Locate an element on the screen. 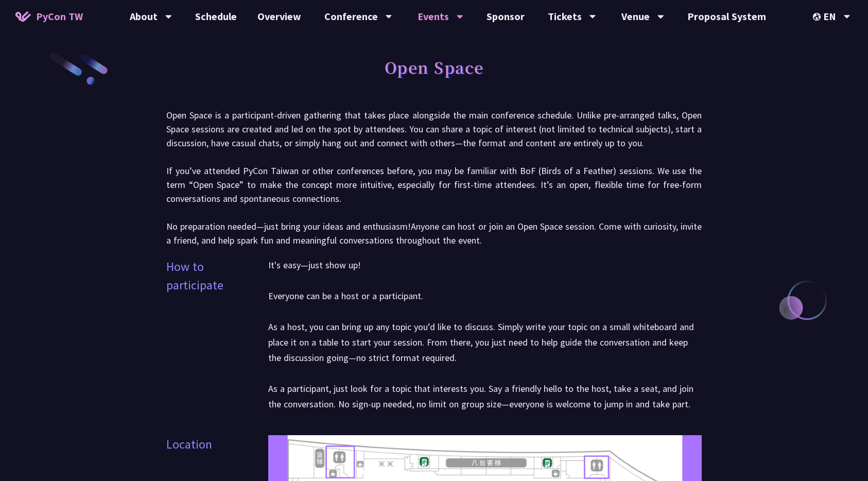 The image size is (868, 481). h1: Open Space is located at coordinates (434, 67).